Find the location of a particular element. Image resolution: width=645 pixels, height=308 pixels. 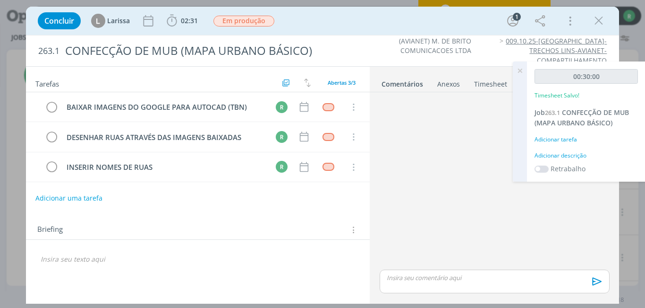

span: Larissa is located at coordinates (119, 21).